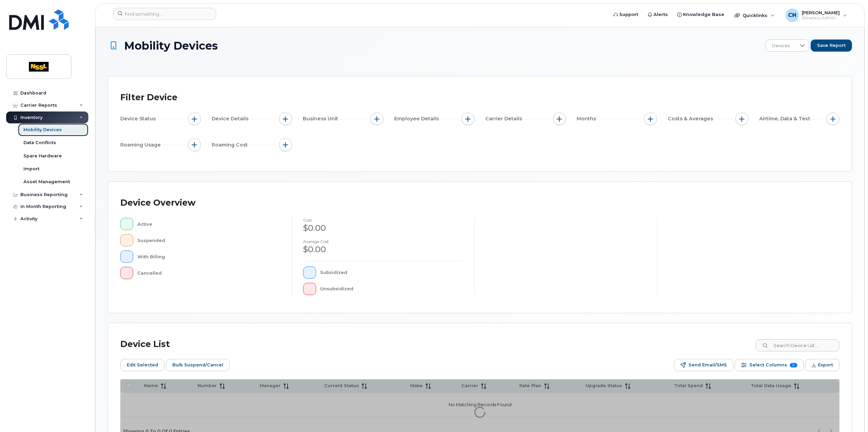 The height and width of the screenshot is (432, 868). Describe the element at coordinates (209, 224) in the screenshot. I see `div: Active` at that location.